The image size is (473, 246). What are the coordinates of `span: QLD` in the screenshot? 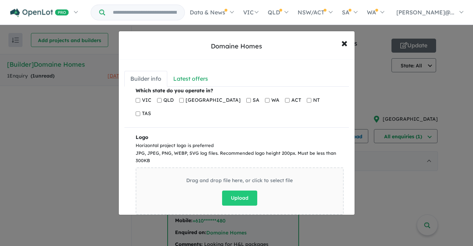 It's located at (168, 100).